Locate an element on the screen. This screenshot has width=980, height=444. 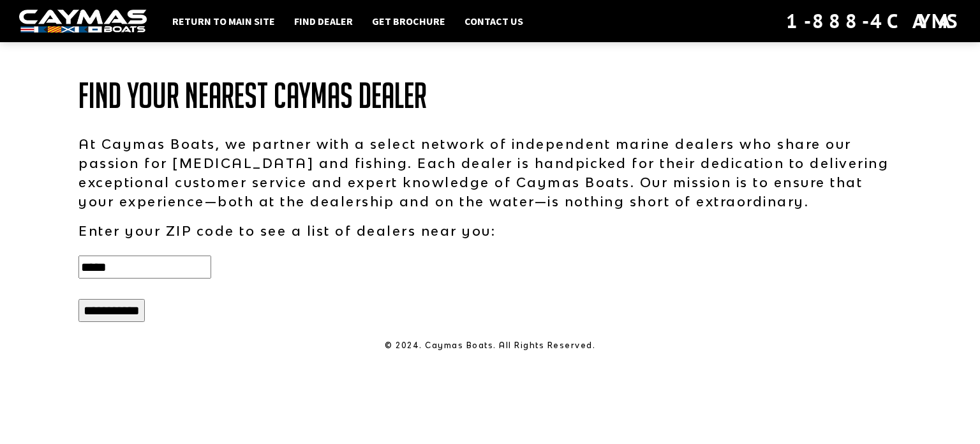
h1: Find Your Nearest Caymas Dealer is located at coordinates (490, 96).